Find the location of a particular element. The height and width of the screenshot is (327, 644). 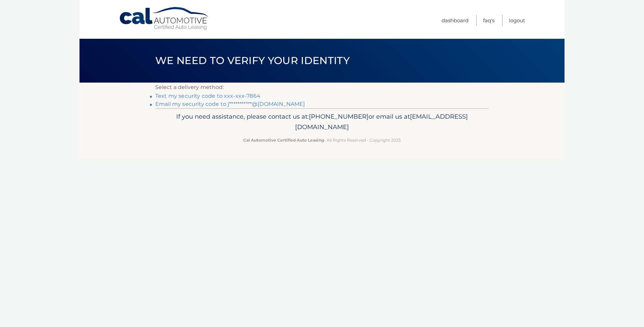

span: We need to verify your identity is located at coordinates (252, 61).